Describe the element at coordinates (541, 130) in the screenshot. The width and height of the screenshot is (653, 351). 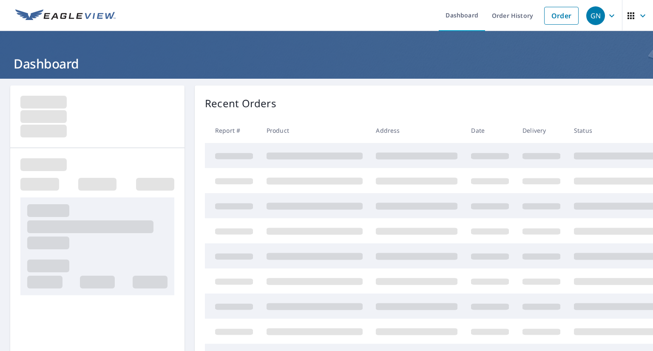
I see `th: Delivery` at that location.